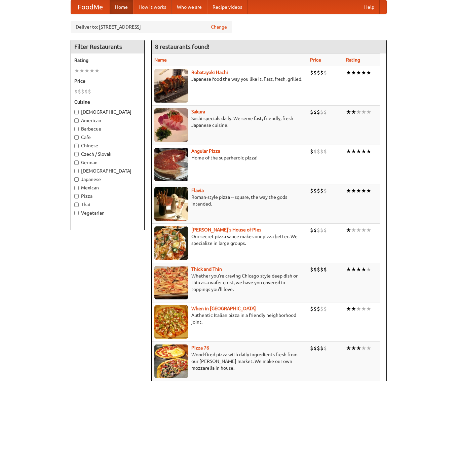 This screenshot has height=476, width=457. Describe the element at coordinates (230, 122) in the screenshot. I see `p: Sushi specials daily. We serve fast, friendly, fresh Japanese cuisine.` at that location.